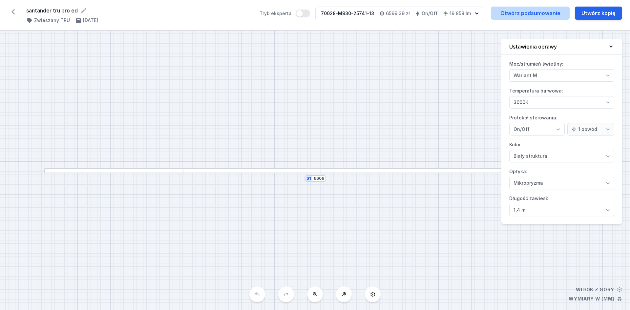  What do you see at coordinates (599, 13) in the screenshot?
I see `button: Utwórz kopię` at bounding box center [599, 13].